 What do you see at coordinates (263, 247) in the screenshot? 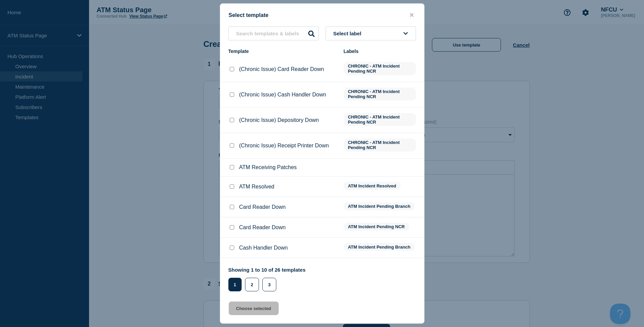
I see `p: Cash Handler Down` at bounding box center [263, 247].